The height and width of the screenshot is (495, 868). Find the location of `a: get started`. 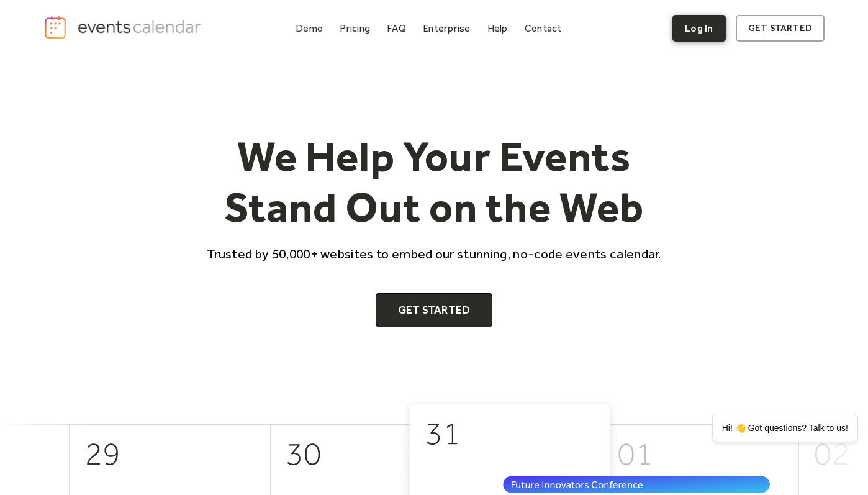

a: get started is located at coordinates (780, 28).